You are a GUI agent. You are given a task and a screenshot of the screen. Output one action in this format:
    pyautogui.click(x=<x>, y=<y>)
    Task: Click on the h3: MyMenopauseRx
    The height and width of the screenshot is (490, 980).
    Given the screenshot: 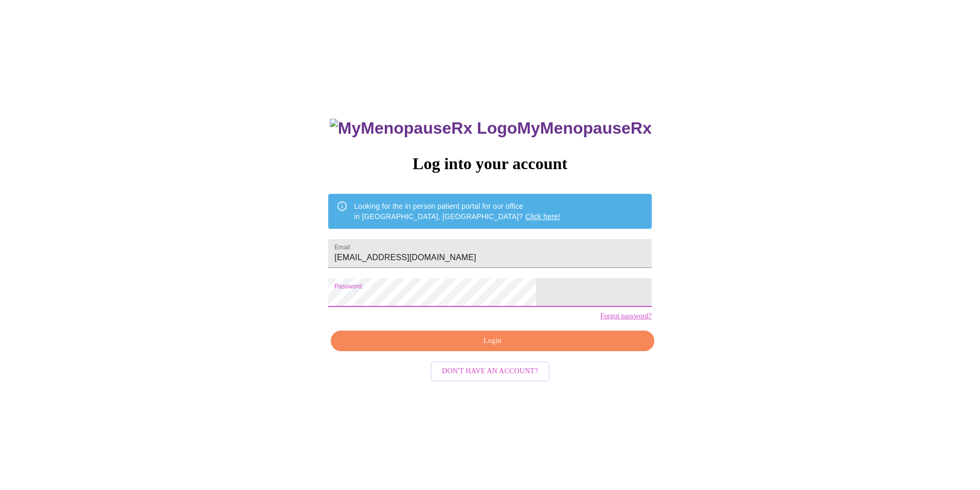 What is the action you would take?
    pyautogui.click(x=491, y=128)
    